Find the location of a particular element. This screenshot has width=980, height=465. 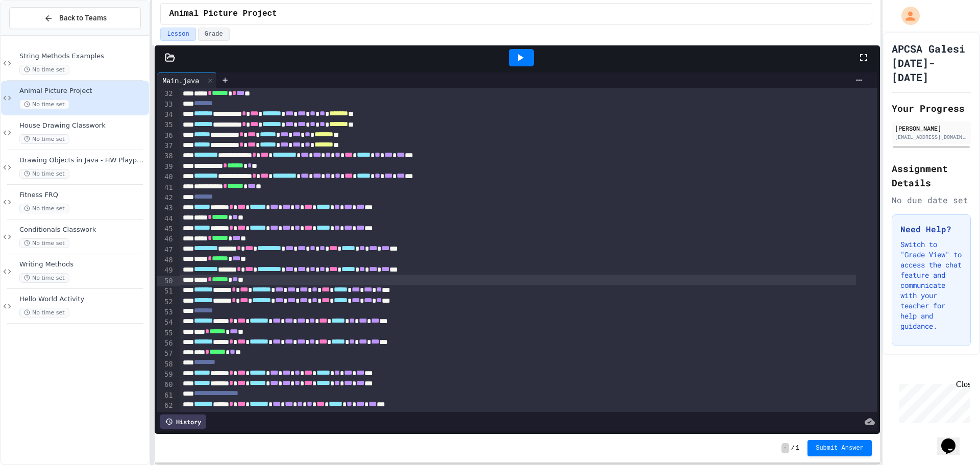

div: 55 is located at coordinates (165, 334).